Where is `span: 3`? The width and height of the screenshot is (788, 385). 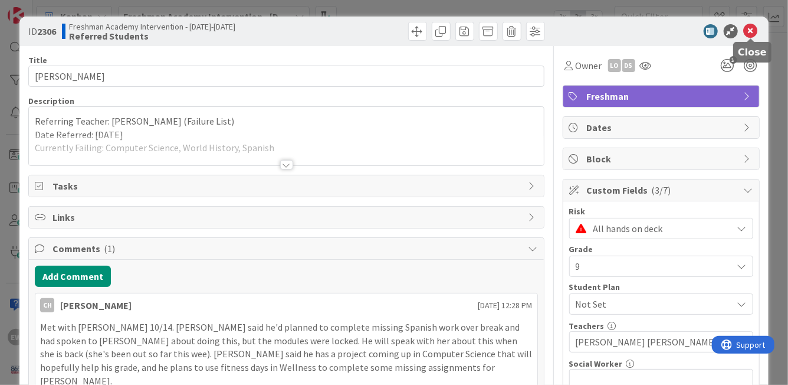
span: 3 is located at coordinates (733, 60).